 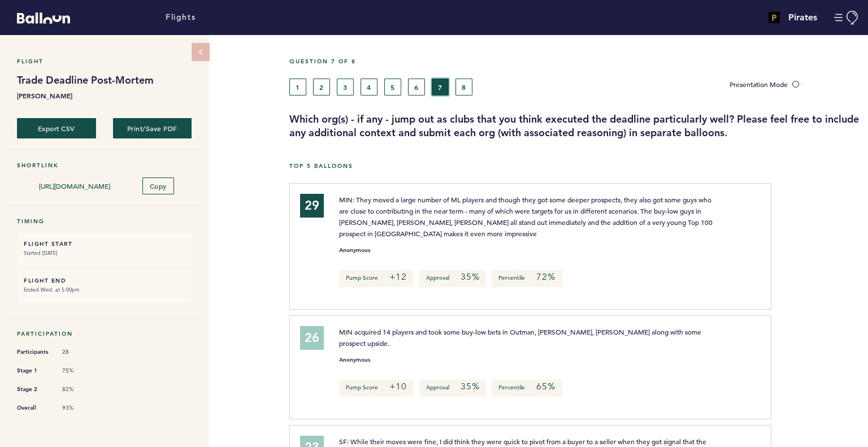 I want to click on button: Print/Save PDF, so click(x=153, y=128).